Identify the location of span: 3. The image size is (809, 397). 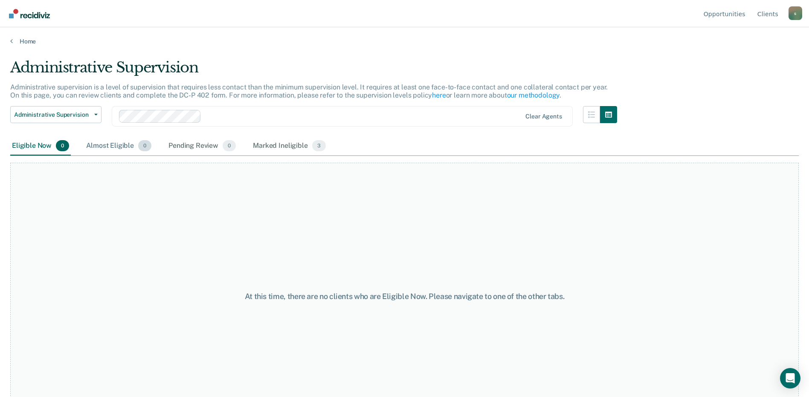
(319, 146).